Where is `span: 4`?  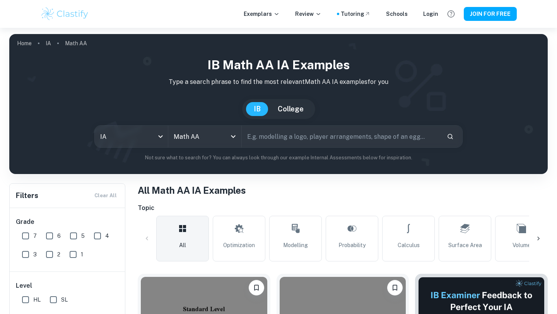
span: 4 is located at coordinates (107, 236).